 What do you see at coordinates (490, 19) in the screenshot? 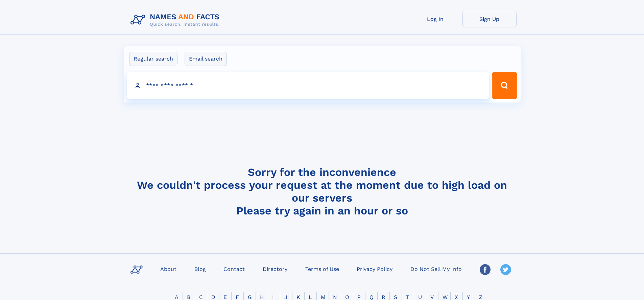
I see `a: Sign Up` at bounding box center [490, 19].